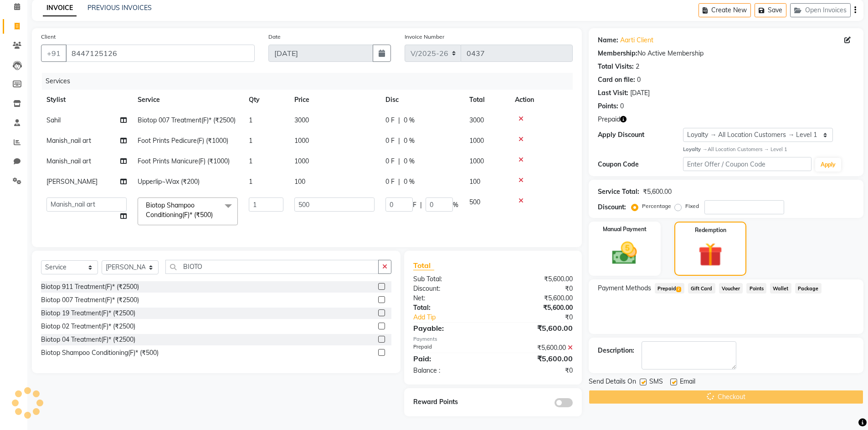 Image resolution: width=868 pixels, height=430 pixels. Describe the element at coordinates (771, 10) in the screenshot. I see `button: Save` at that location.